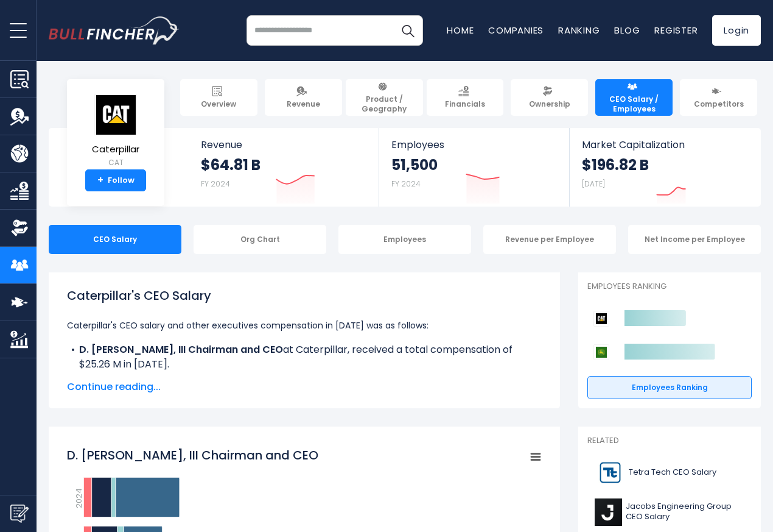  I want to click on div: Revenue per Employee, so click(550, 240).